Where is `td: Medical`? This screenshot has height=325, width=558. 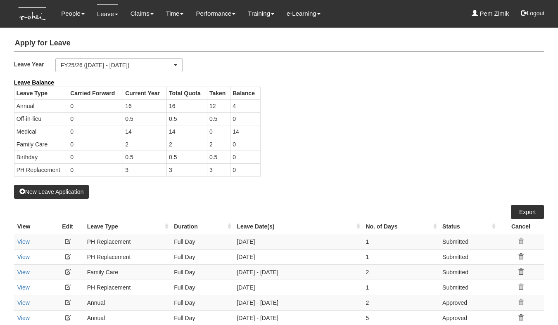 td: Medical is located at coordinates (41, 131).